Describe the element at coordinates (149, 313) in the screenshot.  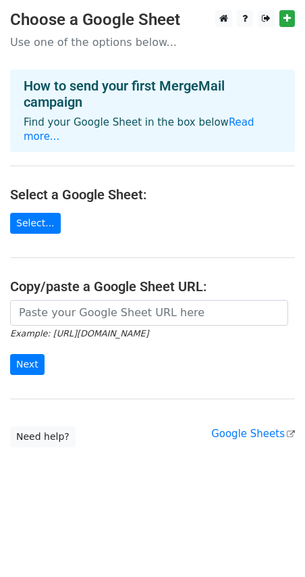
I see `input: Paste your Google Sheet URL here` at that location.